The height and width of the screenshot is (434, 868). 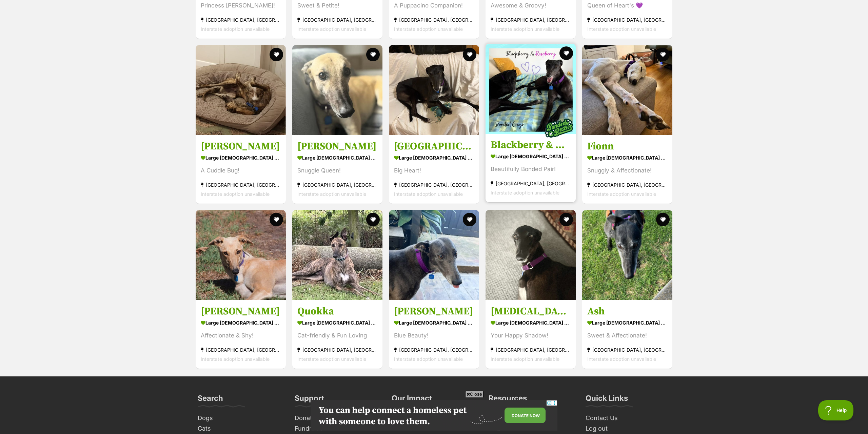 What do you see at coordinates (241, 255) in the screenshot?
I see `img: Sarah` at bounding box center [241, 255].